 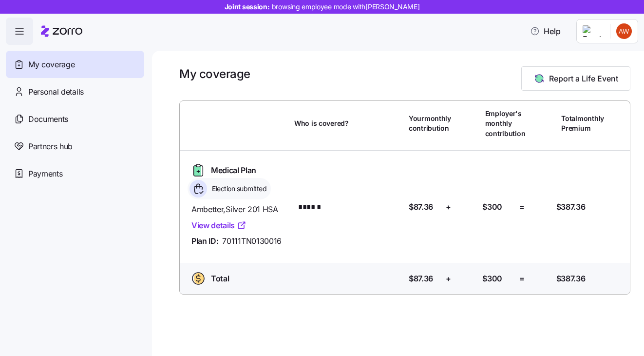 What do you see at coordinates (584, 79) in the screenshot?
I see `span: Report a Life Event` at bounding box center [584, 79].